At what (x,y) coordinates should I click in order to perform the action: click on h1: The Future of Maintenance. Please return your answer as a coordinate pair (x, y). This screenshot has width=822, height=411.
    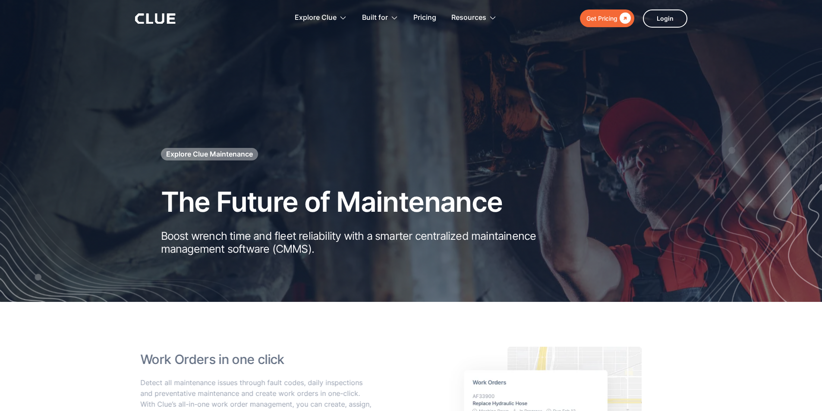
    Looking at the image, I should click on (332, 202).